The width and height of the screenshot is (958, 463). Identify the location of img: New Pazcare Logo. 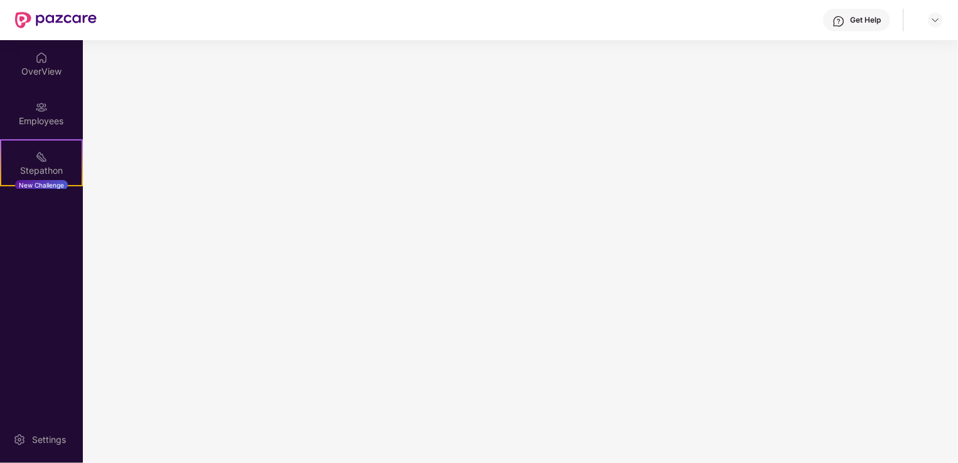
(56, 20).